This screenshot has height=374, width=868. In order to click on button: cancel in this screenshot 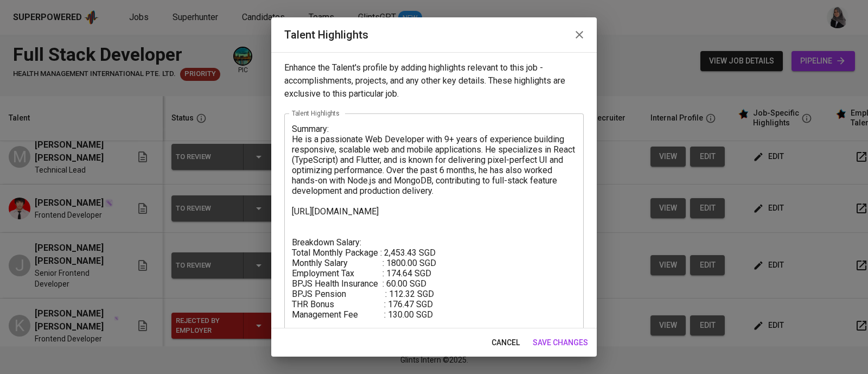, I will do `click(506, 343)`.